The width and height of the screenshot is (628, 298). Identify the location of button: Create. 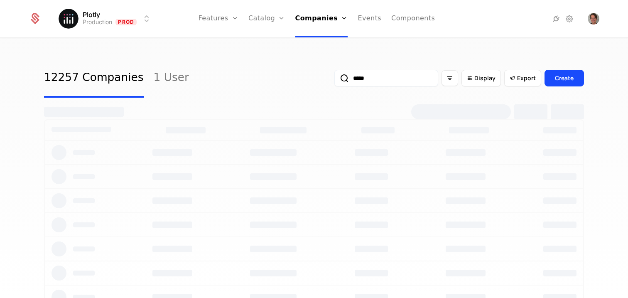
(564, 78).